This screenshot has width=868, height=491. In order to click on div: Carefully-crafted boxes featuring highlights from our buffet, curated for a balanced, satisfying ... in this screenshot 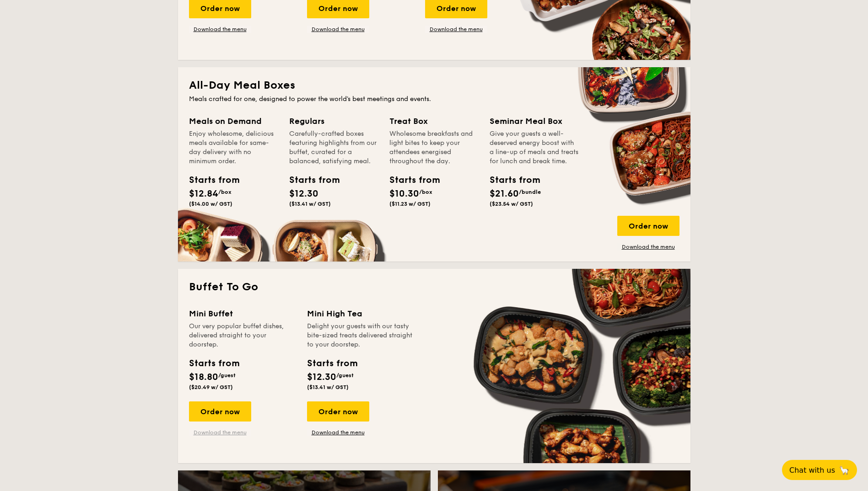, I will do `click(334, 148)`.